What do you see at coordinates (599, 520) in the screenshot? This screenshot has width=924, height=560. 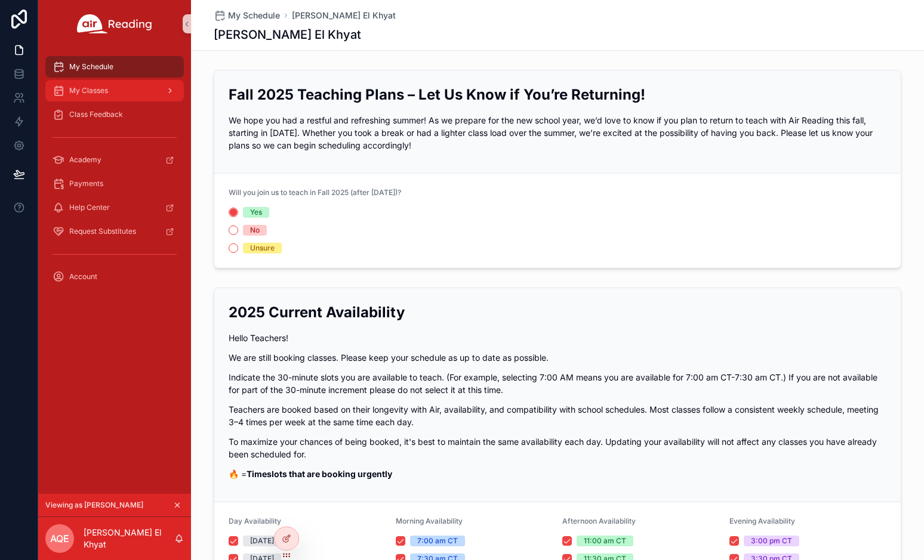 I see `span: Afternoon Availability` at bounding box center [599, 520].